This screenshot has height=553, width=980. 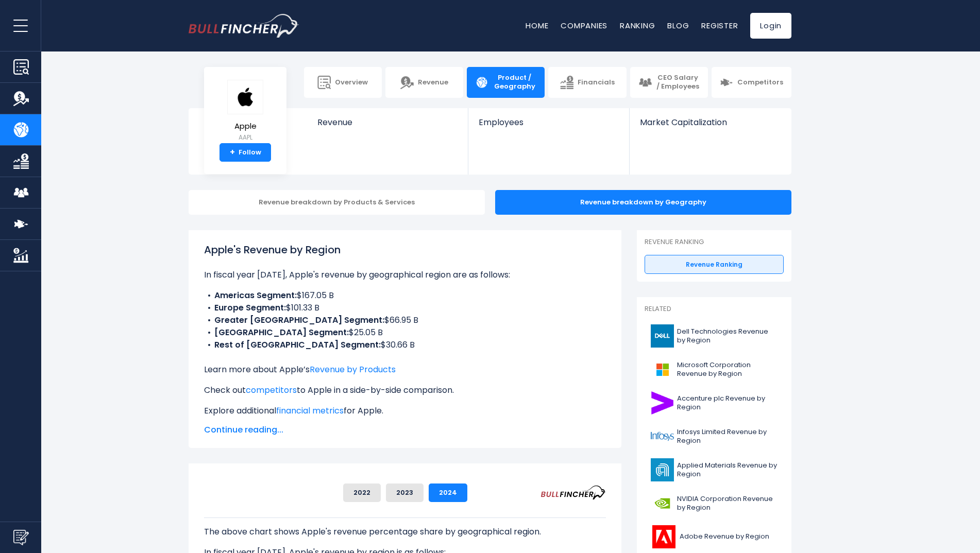 What do you see at coordinates (245, 126) in the screenshot?
I see `span: Apple` at bounding box center [245, 126].